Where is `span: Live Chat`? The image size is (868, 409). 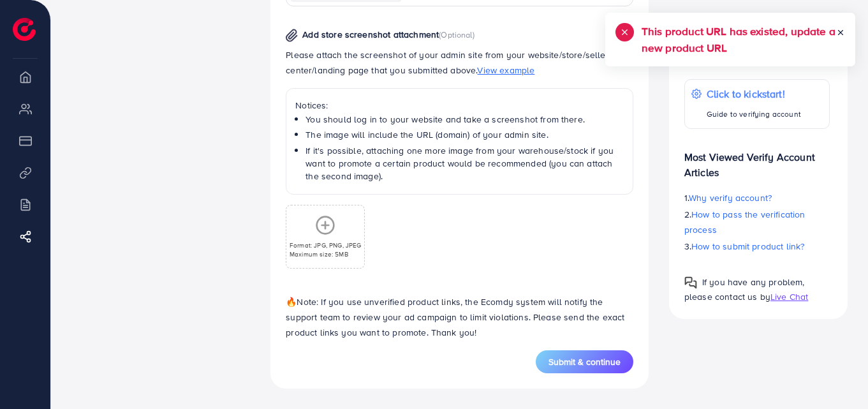
span: Live Chat is located at coordinates (789, 296).